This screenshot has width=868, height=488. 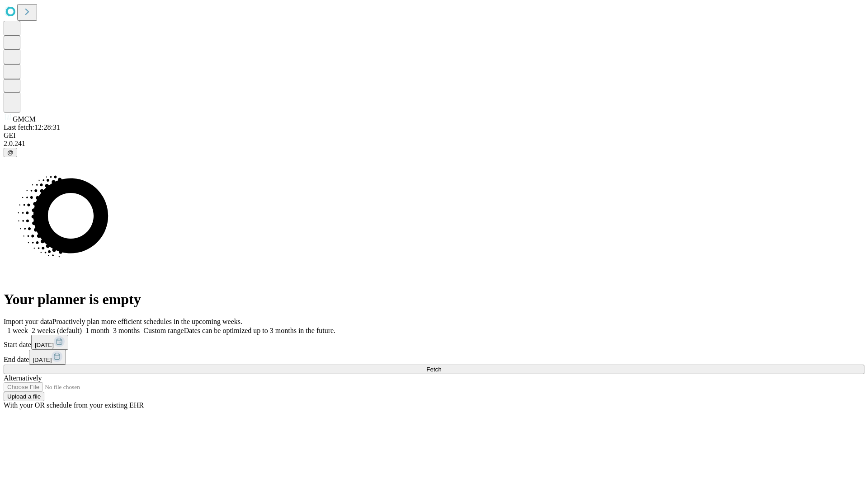 I want to click on span: 1 week, so click(x=17, y=330).